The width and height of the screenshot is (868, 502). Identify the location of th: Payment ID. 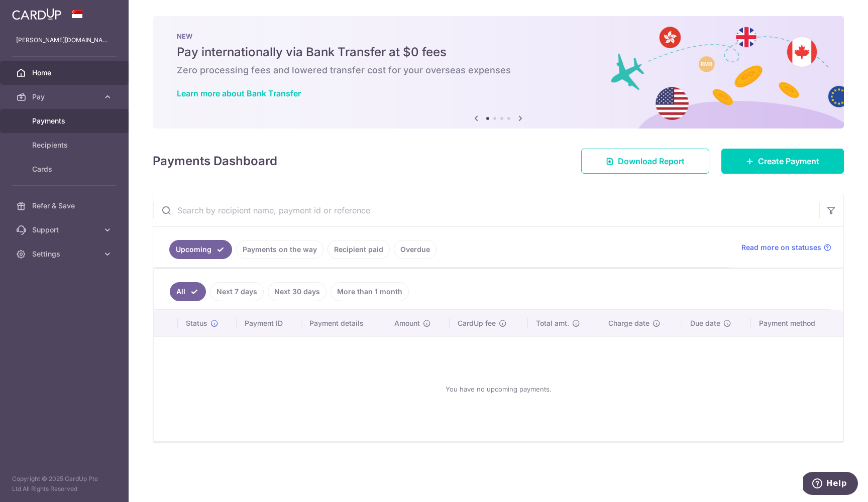
(269, 323).